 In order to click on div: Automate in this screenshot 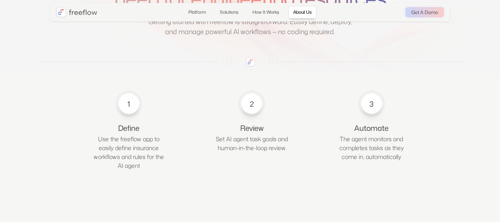, I will do `click(372, 128)`.